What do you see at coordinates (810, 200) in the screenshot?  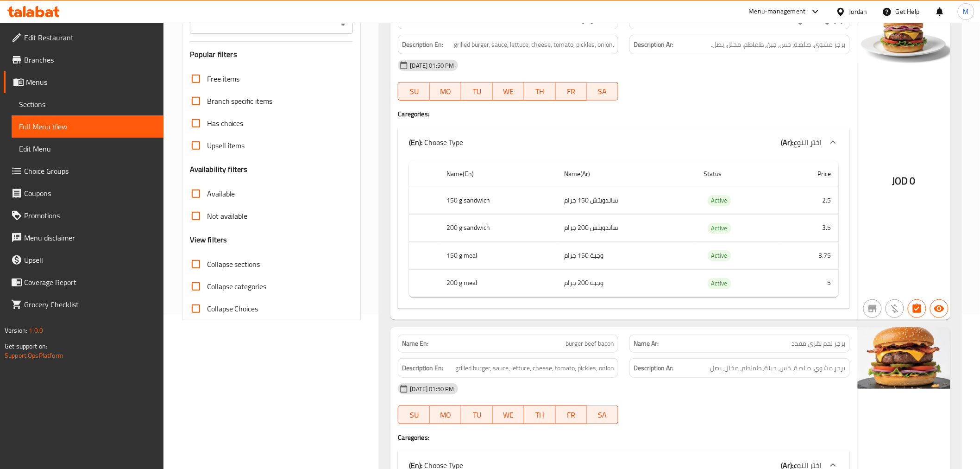 I see `td: 2.5` at bounding box center [810, 200].